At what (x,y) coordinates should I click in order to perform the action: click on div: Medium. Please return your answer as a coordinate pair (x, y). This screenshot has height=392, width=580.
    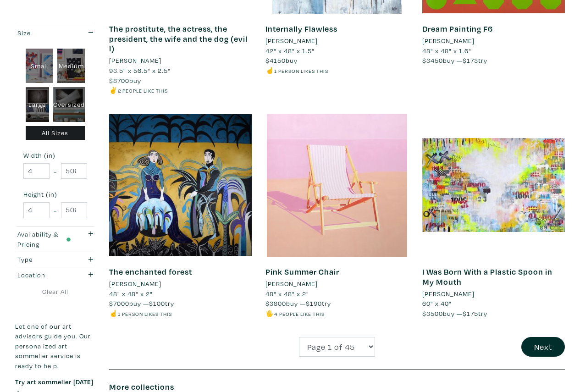
    Looking at the image, I should click on (71, 66).